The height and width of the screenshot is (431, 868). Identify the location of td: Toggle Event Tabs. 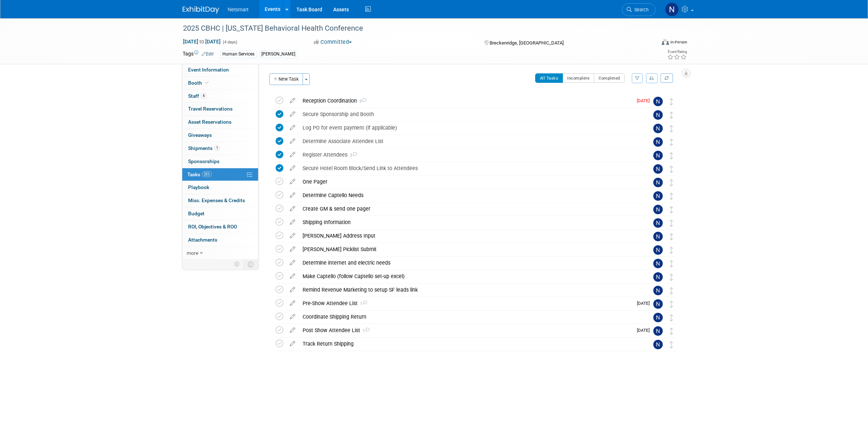
(251, 264).